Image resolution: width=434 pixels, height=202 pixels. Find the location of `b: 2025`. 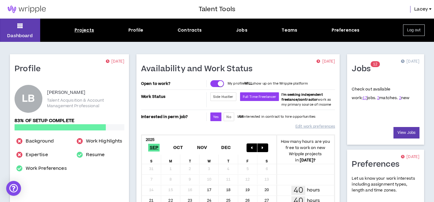

b: 2025 is located at coordinates (150, 140).